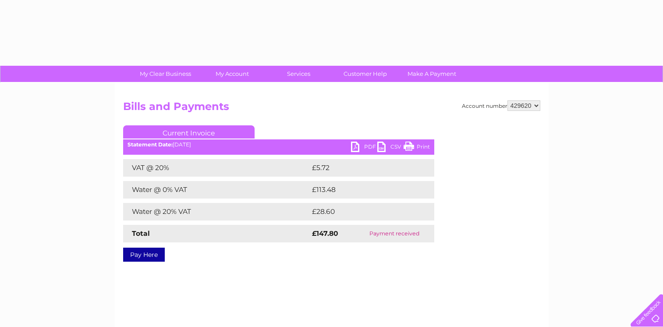 This screenshot has width=663, height=327. What do you see at coordinates (363, 190) in the screenshot?
I see `td: £113.48` at bounding box center [363, 190].